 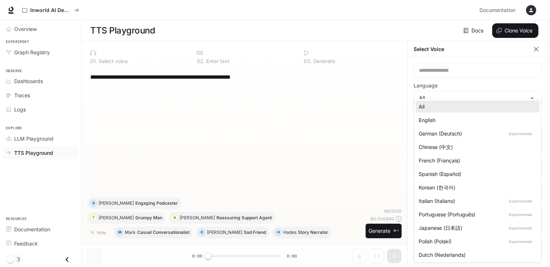 I want to click on div: Dutch (Nederlands), so click(x=477, y=254).